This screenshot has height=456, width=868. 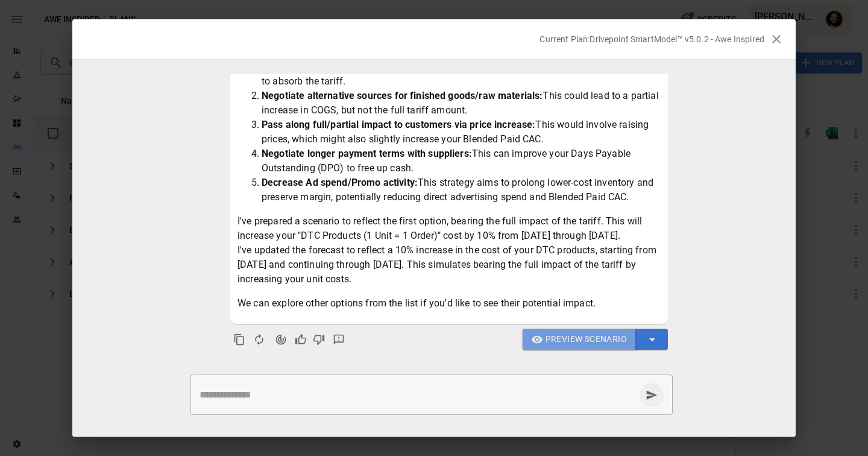 I want to click on strong: Pass along full/partial impact to customers via price increase:, so click(x=398, y=124).